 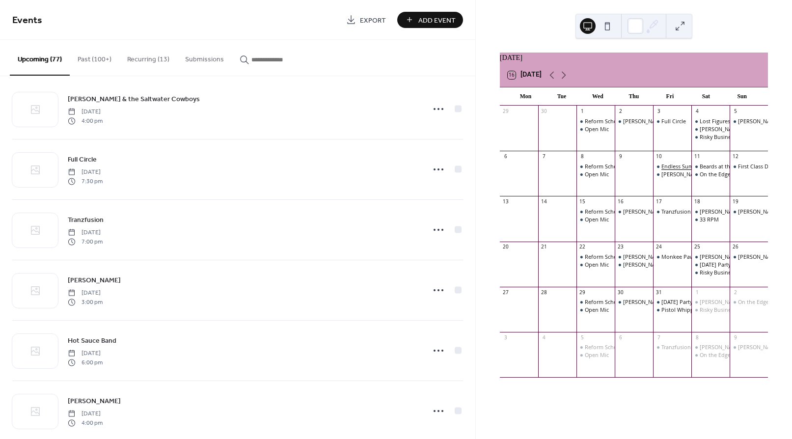 What do you see at coordinates (204, 57) in the screenshot?
I see `button: Submissions` at bounding box center [204, 57].